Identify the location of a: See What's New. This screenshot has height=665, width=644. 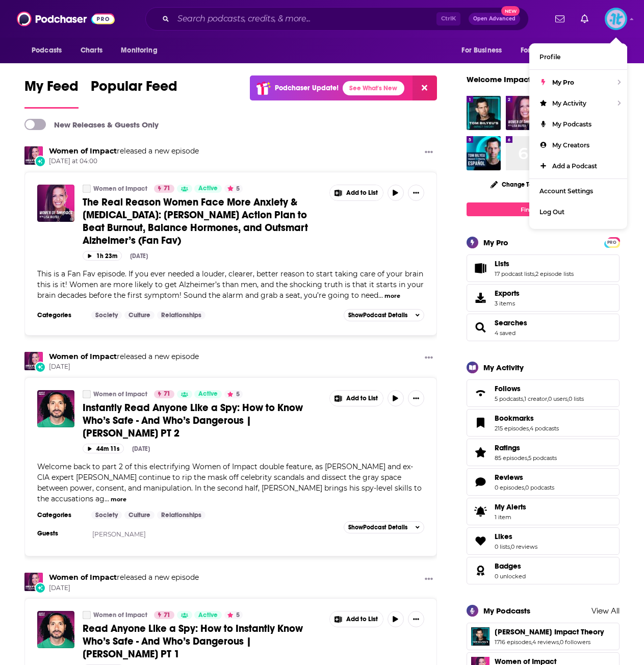
(373, 88).